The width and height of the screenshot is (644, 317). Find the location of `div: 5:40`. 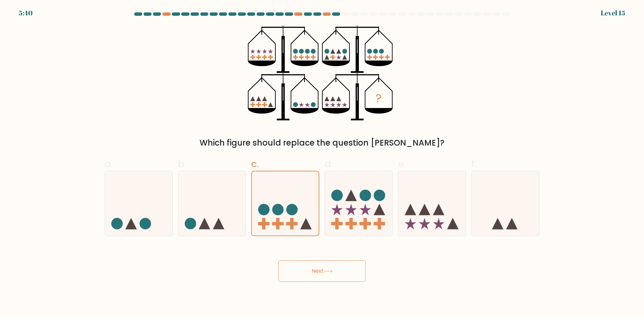

div: 5:40 is located at coordinates (26, 13).